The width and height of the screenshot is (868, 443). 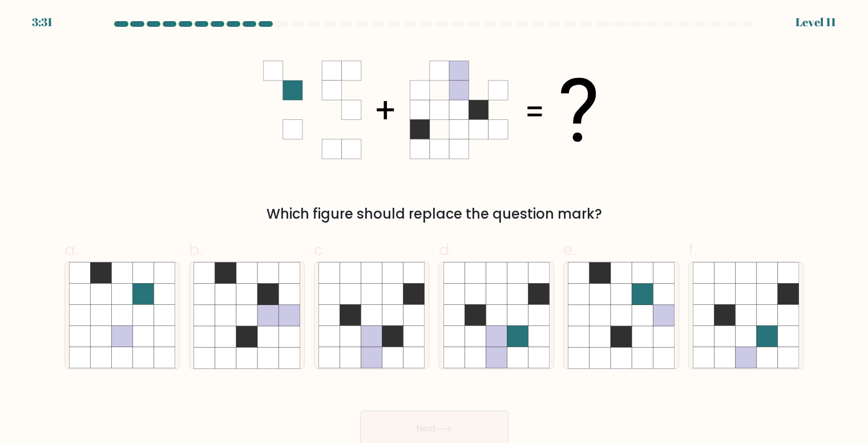 What do you see at coordinates (445, 249) in the screenshot?
I see `span: d.` at bounding box center [445, 249].